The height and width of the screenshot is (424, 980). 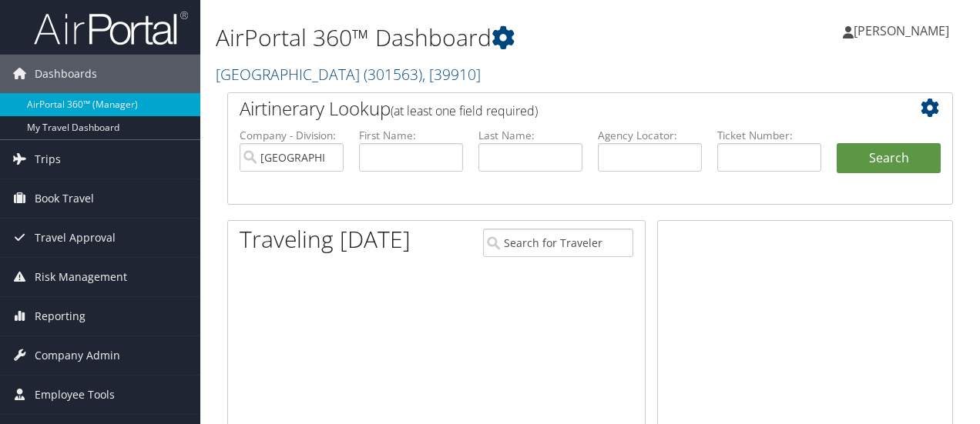 What do you see at coordinates (529, 136) in the screenshot?
I see `label: Last Name:` at bounding box center [529, 136].